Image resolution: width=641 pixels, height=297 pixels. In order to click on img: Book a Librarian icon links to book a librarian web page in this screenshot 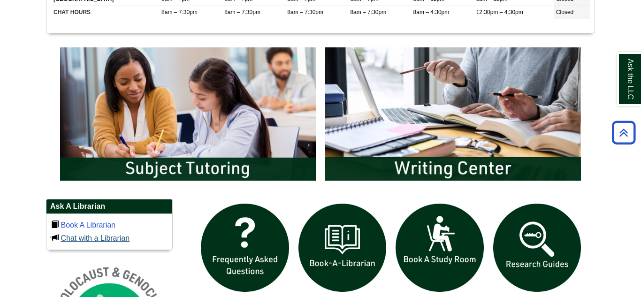, I will do `click(342, 248)`.